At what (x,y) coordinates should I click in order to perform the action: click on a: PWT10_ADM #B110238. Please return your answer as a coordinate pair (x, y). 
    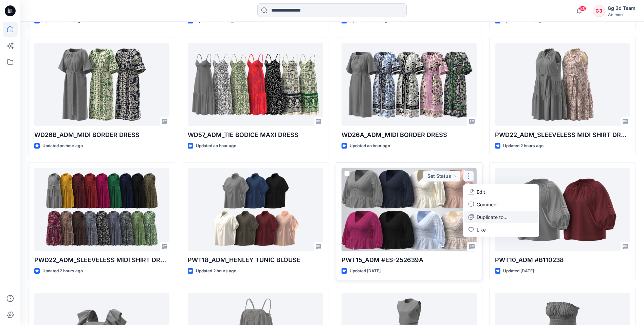
    Looking at the image, I should click on (563, 209).